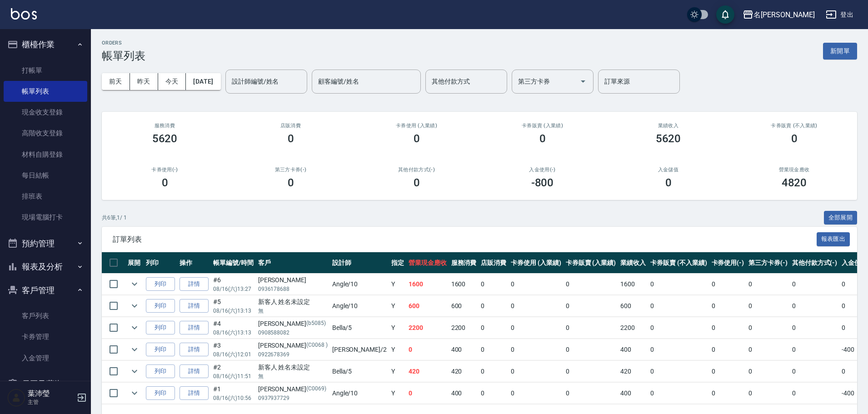 Image resolution: width=868 pixels, height=414 pixels. Describe the element at coordinates (293, 398) in the screenshot. I see `p: 0937937729` at that location.